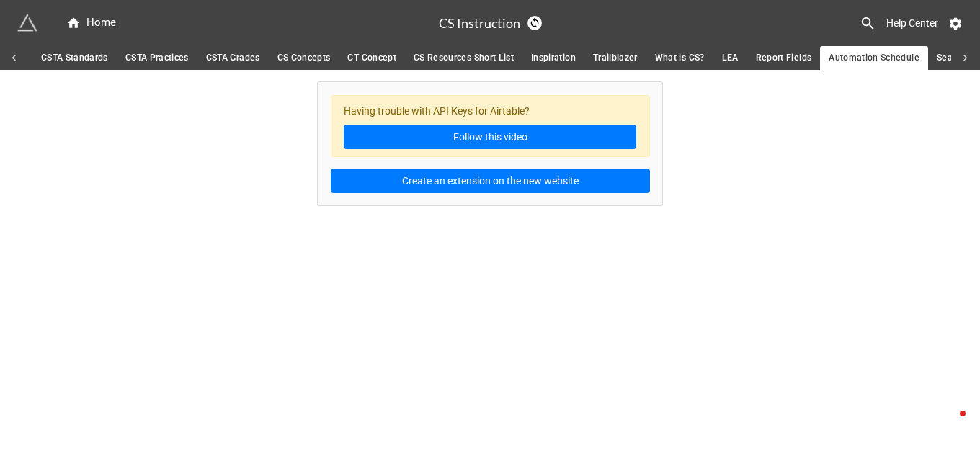  Describe the element at coordinates (784, 57) in the screenshot. I see `span: Report Fields` at that location.